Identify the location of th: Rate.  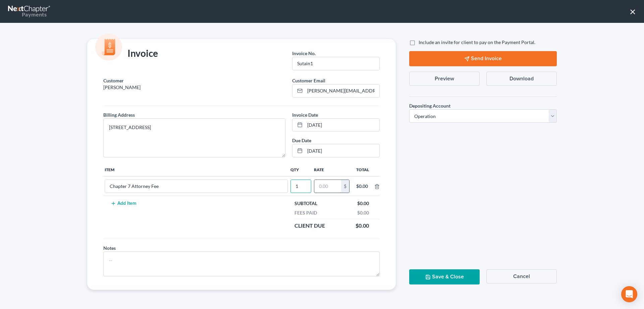
(332, 169).